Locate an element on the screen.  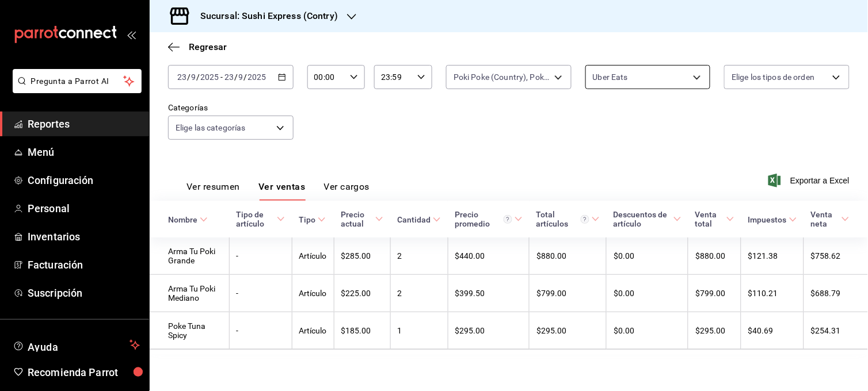
td: $399.50 is located at coordinates (489, 293).